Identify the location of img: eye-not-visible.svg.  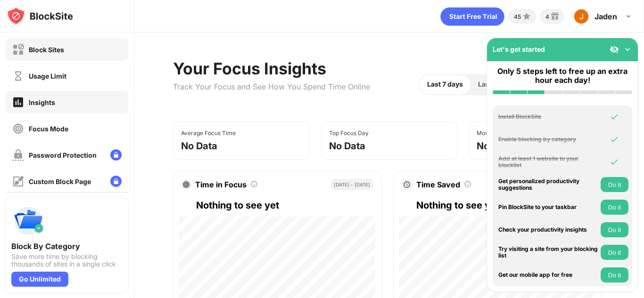
(614, 49).